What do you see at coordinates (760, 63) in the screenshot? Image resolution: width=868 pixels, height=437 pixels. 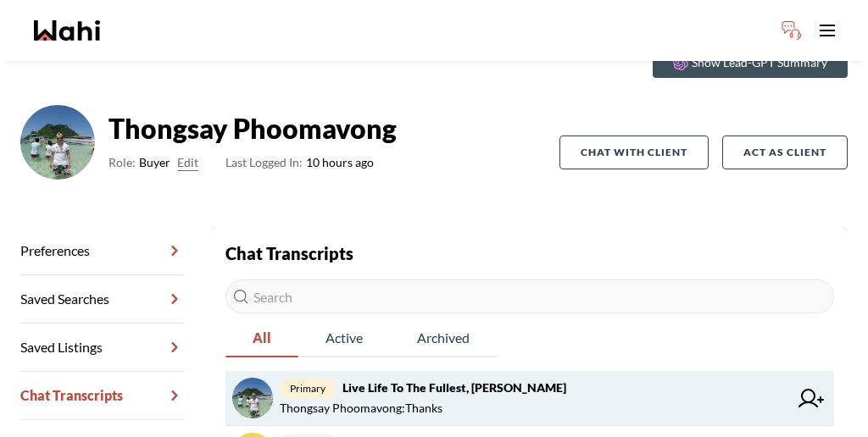 I see `p: Show Lead-GPT Summary` at bounding box center [760, 63].